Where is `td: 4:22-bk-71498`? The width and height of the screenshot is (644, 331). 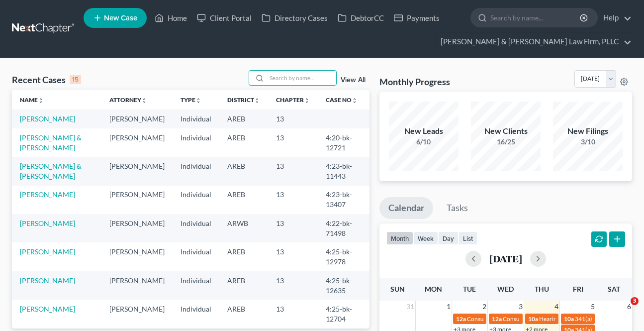 td: 4:22-bk-71498 is located at coordinates (343, 228).